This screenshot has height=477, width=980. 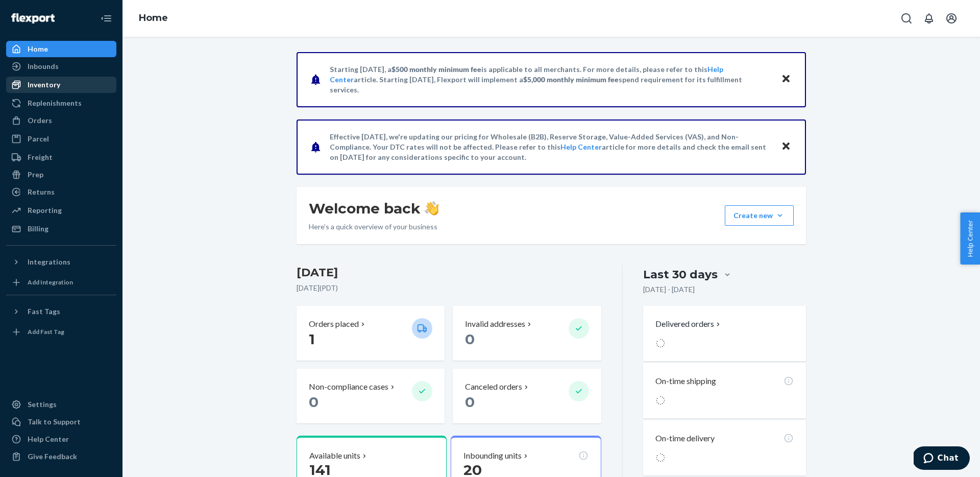 I want to click on a: Parcel, so click(x=61, y=139).